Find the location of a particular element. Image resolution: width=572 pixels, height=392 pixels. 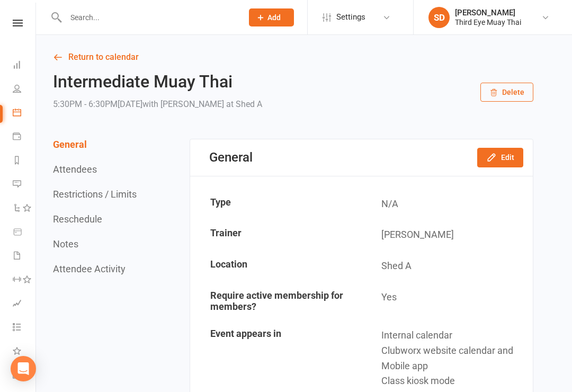

a: Assessments is located at coordinates (24, 304).